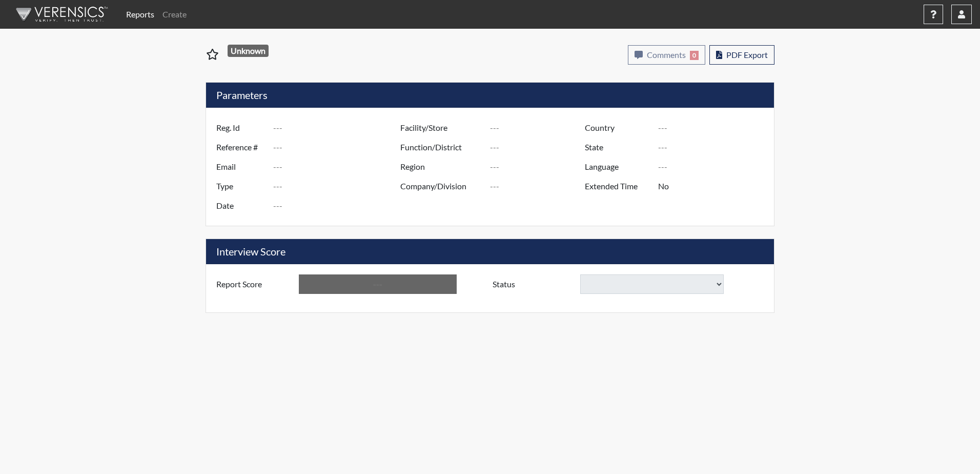 This screenshot has height=474, width=980. What do you see at coordinates (628, 284) in the screenshot?
I see `div: Document a decision to hire or decline a candiate` at bounding box center [628, 284].